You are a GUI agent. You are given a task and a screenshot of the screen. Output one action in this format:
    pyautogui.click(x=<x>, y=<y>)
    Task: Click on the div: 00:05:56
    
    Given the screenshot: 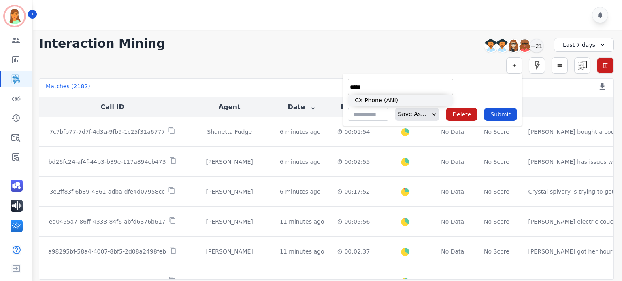 What is the action you would take?
    pyautogui.click(x=353, y=222)
    